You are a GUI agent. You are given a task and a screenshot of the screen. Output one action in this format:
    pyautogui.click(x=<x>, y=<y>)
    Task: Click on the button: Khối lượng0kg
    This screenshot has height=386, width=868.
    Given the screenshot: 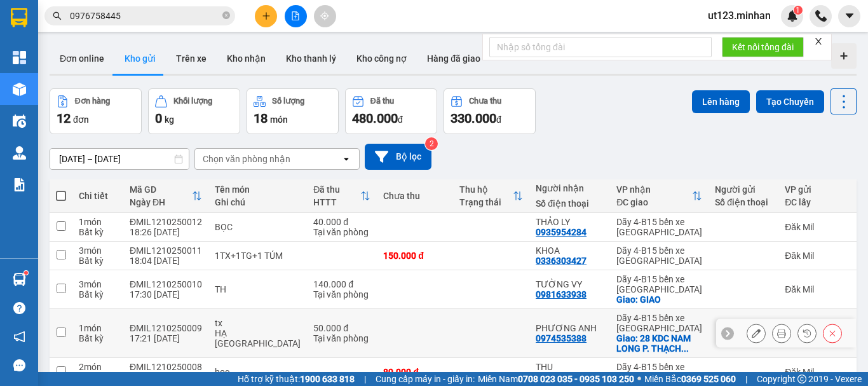 What is the action you would take?
    pyautogui.click(x=194, y=111)
    